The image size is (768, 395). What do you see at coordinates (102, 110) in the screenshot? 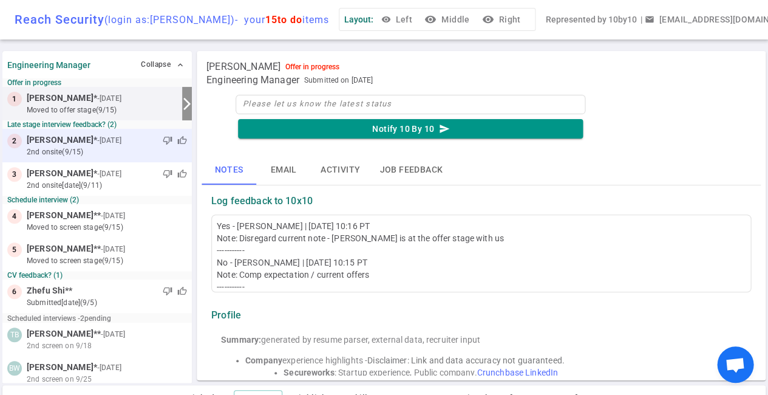
I see `small: moved to Offer stage (9/15)` at bounding box center [102, 110].